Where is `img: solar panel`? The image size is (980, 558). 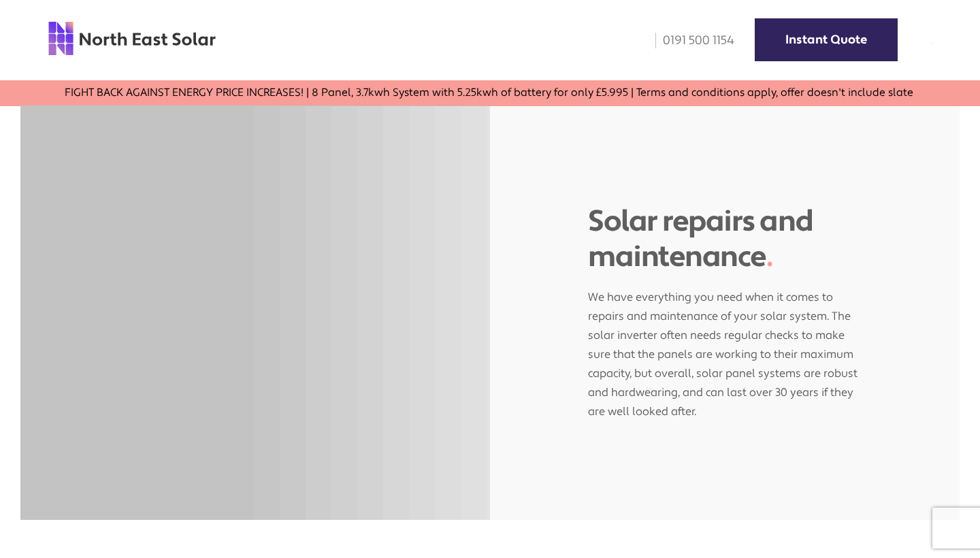 img: solar panel is located at coordinates (256, 313).